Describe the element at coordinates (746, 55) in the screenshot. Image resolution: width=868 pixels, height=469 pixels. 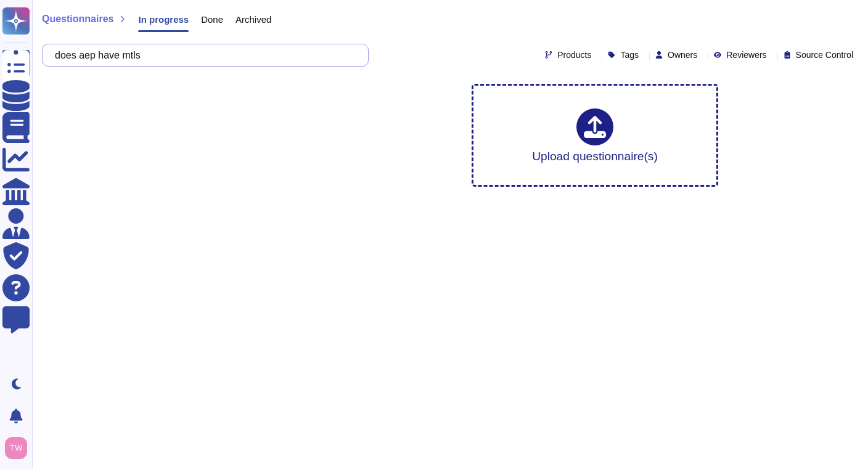
I see `span: Reviewers` at that location.